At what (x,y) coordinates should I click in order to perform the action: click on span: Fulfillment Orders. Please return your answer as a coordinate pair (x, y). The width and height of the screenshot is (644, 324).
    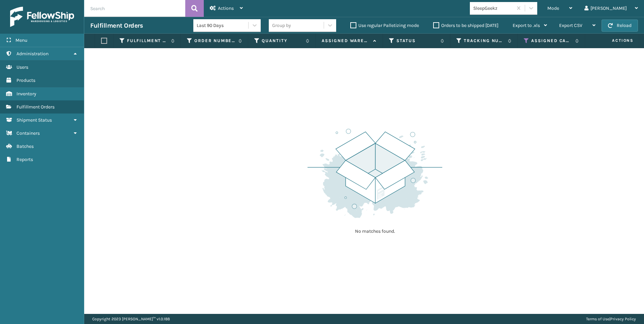
    Looking at the image, I should click on (35, 107).